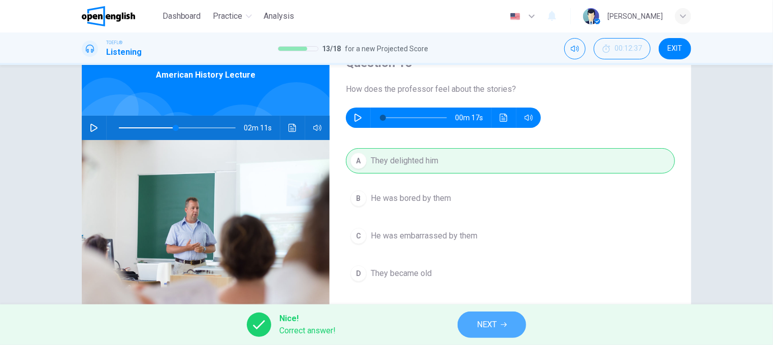 The height and width of the screenshot is (345, 773). I want to click on button: Dashboard, so click(182, 16).